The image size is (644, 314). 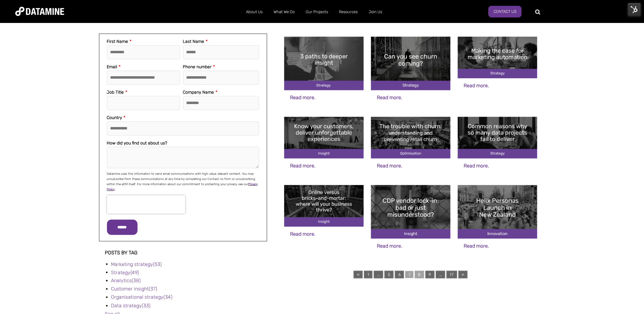 I want to click on a: Strategy(49), so click(x=125, y=272).